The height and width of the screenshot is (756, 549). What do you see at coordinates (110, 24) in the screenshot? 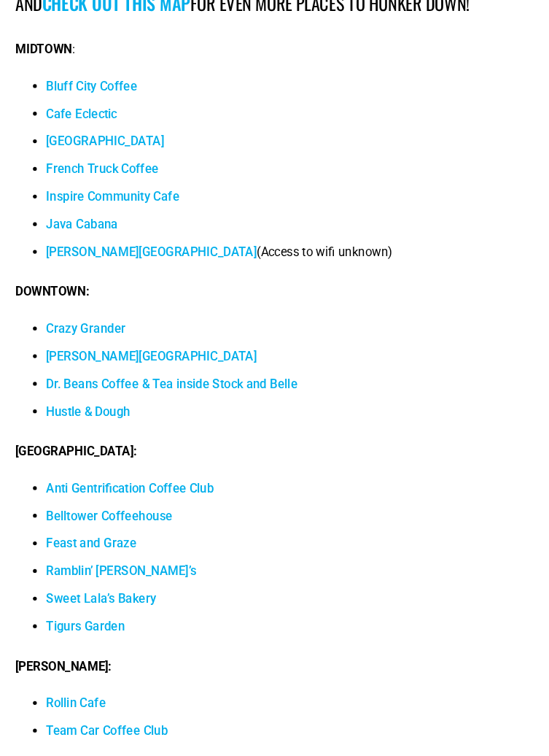
I see `a: check out this map` at bounding box center [110, 24].